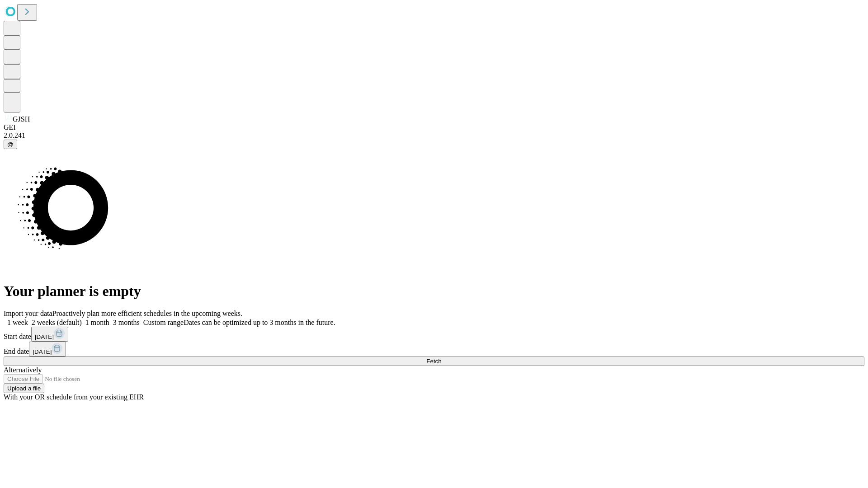 This screenshot has height=488, width=868. What do you see at coordinates (259, 322) in the screenshot?
I see `span: Dates can be optimized up to 3 months in the future.` at bounding box center [259, 322].